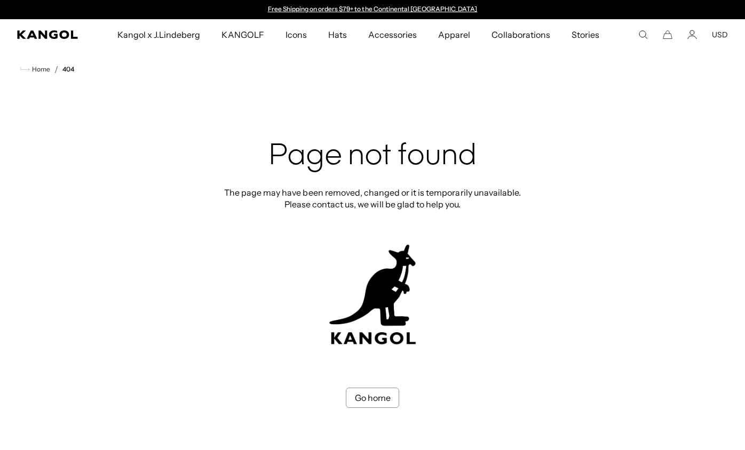  Describe the element at coordinates (159, 35) in the screenshot. I see `a: Kangol x J.Lindeberg` at that location.